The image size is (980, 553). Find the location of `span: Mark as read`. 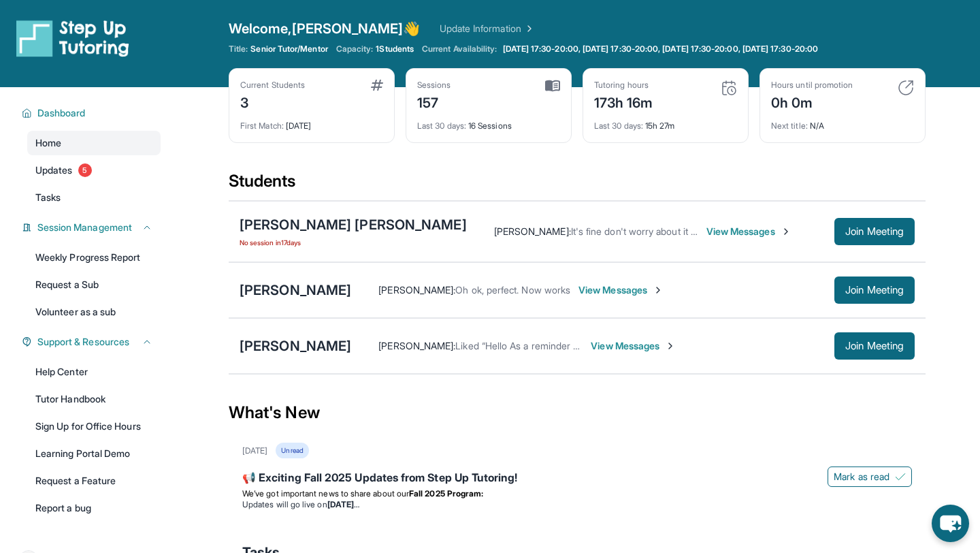

span: Mark as read is located at coordinates (861, 477).